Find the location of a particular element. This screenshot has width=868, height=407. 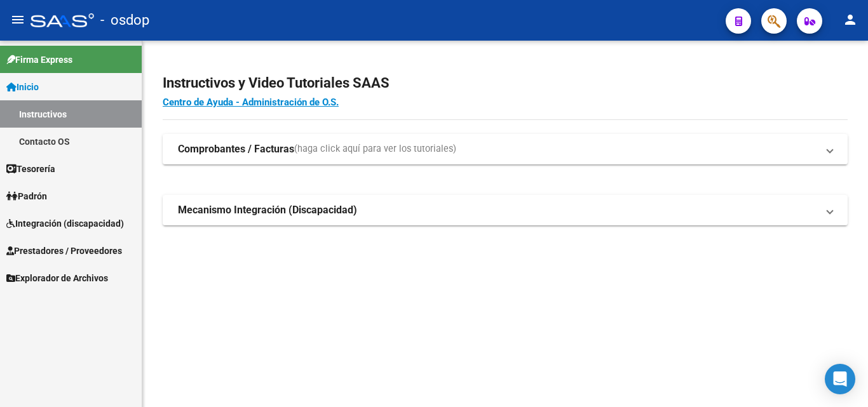

strong: Comprobantes / Facturas is located at coordinates (235, 150).